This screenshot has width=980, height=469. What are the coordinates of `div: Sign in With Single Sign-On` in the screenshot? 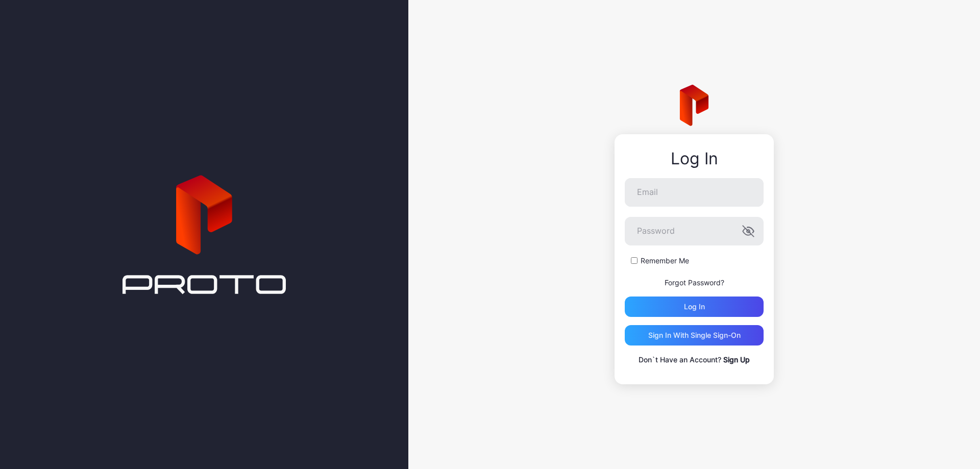 It's located at (694, 336).